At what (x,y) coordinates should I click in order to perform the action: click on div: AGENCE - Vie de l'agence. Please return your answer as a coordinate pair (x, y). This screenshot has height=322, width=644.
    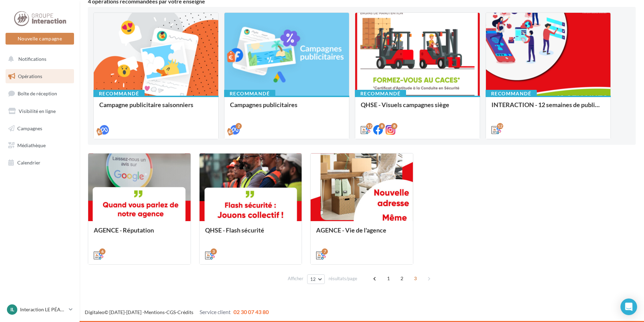
    Looking at the image, I should click on (361, 234).